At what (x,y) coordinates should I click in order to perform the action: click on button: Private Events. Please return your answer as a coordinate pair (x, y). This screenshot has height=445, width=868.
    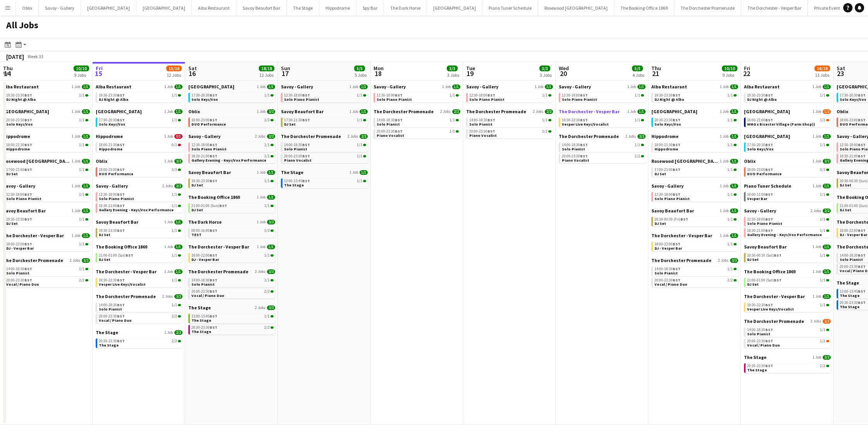
    Looking at the image, I should click on (828, 8).